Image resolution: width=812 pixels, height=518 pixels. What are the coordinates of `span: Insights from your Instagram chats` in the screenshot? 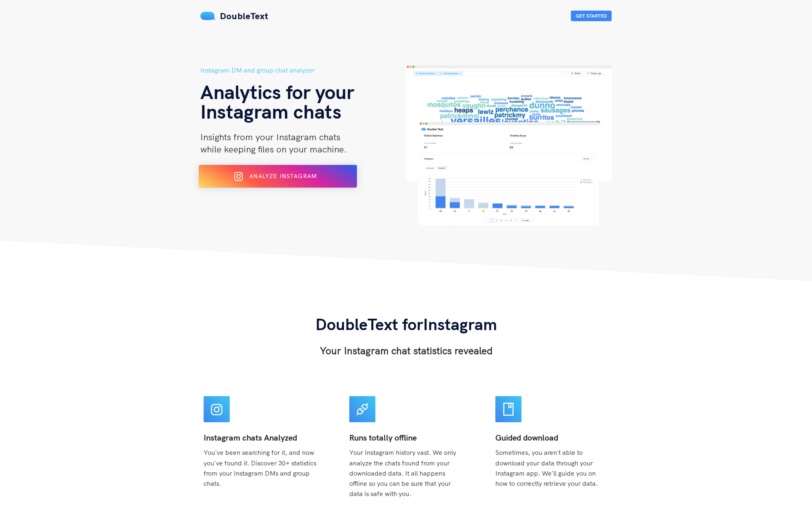 It's located at (270, 137).